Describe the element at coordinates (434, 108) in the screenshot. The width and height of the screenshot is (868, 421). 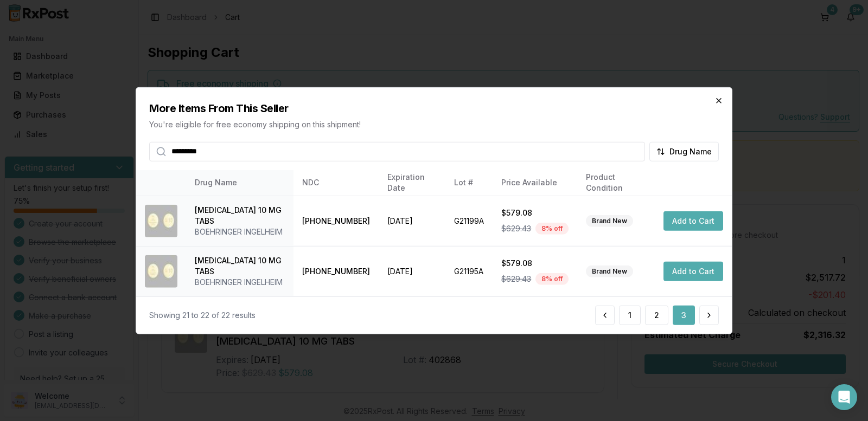
I see `h2: More Items From This Seller` at that location.